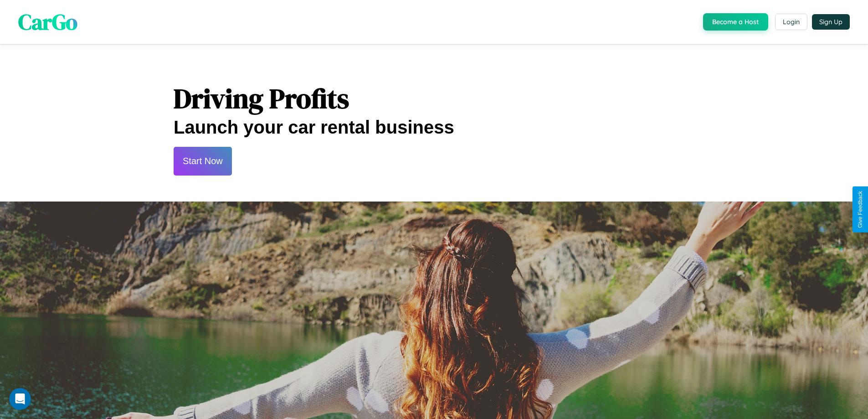 This screenshot has width=868, height=419. Describe the element at coordinates (434, 98) in the screenshot. I see `h1: Driving Profits` at that location.